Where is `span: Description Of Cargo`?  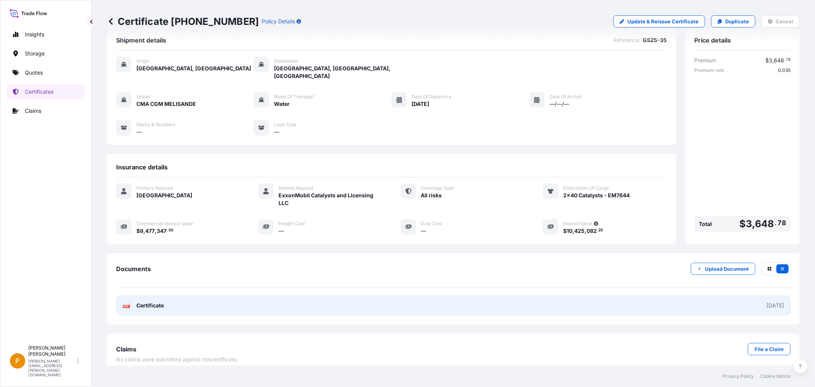
span: Description Of Cargo is located at coordinates (586, 188).